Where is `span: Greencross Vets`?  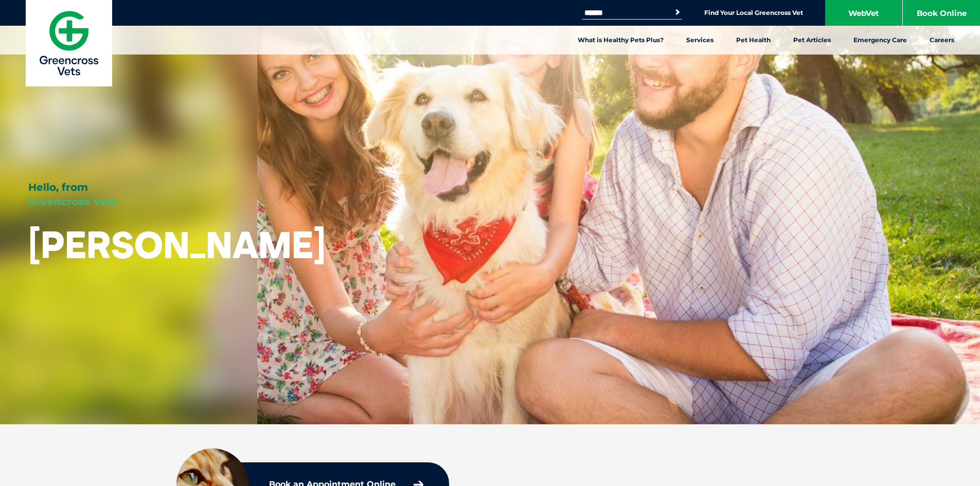
span: Greencross Vets is located at coordinates (73, 202).